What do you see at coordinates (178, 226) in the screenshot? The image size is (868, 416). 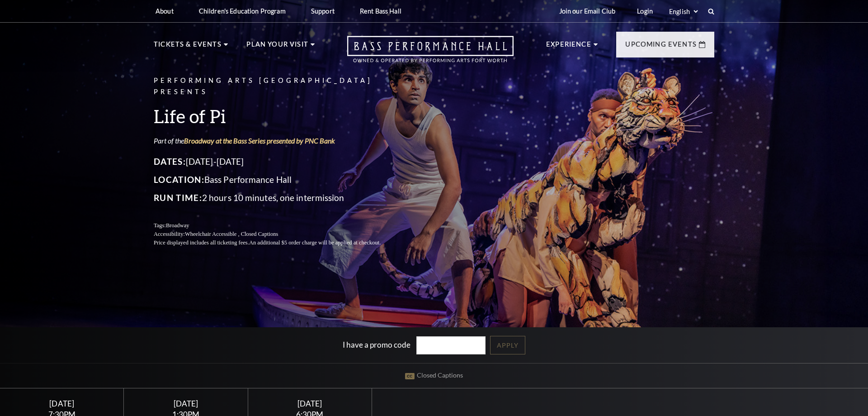 I see `span: Broadway` at bounding box center [178, 226].